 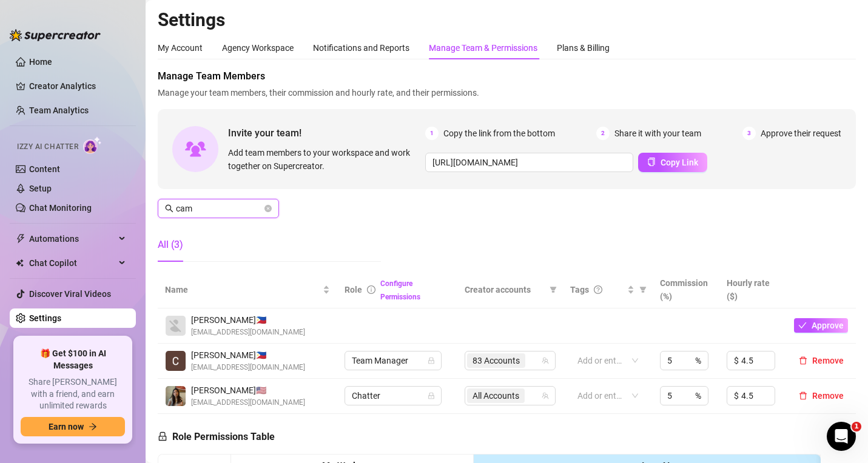 I want to click on img: Danilo Camara, so click(x=176, y=325).